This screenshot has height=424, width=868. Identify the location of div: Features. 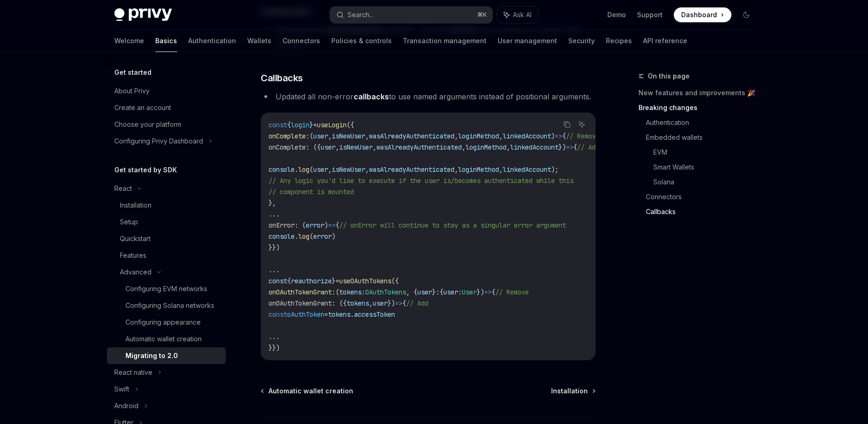
(133, 255).